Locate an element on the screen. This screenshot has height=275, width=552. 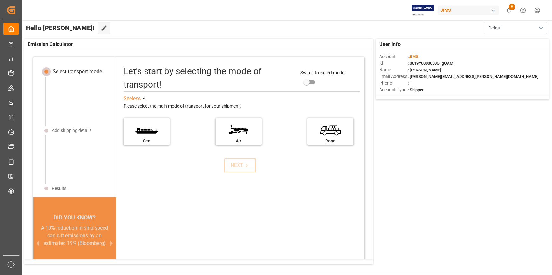
div: DID YOU KNOW? is located at coordinates (75, 218).